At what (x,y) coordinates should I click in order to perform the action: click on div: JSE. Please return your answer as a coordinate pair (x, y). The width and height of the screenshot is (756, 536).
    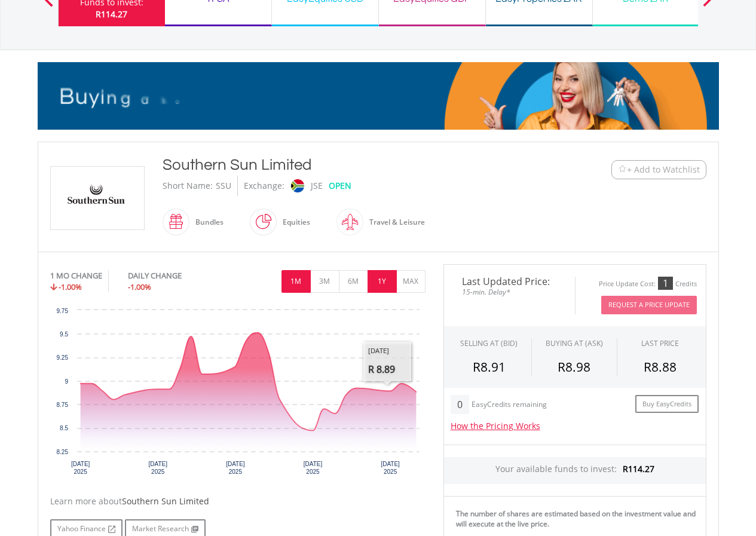
    Looking at the image, I should click on (317, 186).